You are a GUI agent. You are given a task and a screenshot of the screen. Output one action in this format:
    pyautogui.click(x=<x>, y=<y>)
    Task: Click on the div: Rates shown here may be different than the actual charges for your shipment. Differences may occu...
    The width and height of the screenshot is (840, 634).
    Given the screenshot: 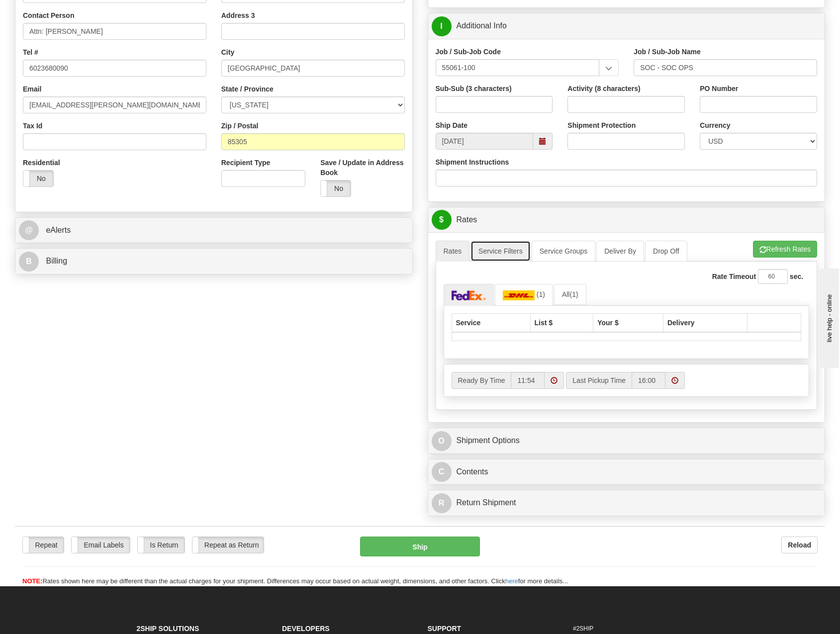 What is the action you would take?
    pyautogui.click(x=420, y=581)
    